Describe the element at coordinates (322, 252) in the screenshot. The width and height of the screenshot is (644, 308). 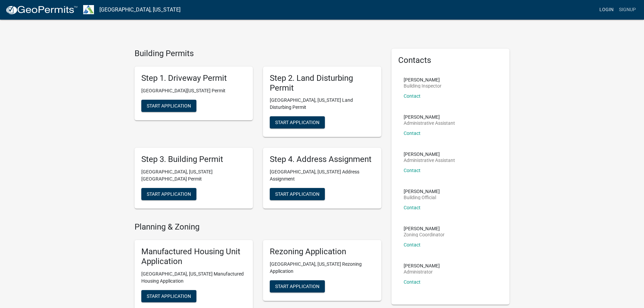
I see `h5: Rezoning Application` at that location.